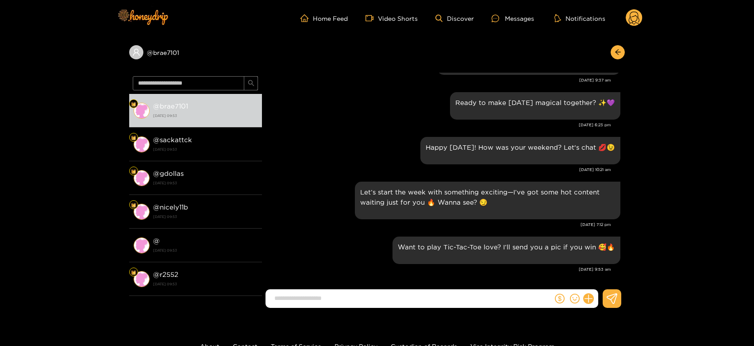 The image size is (754, 346). What do you see at coordinates (560, 298) in the screenshot?
I see `span: dollar` at bounding box center [560, 298].